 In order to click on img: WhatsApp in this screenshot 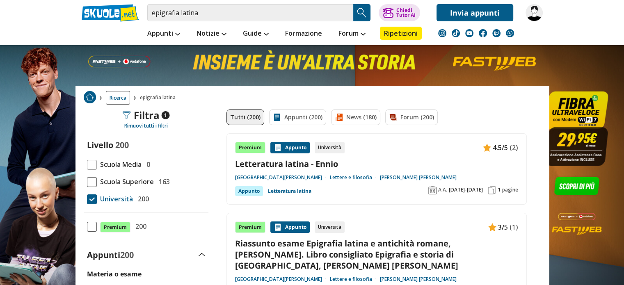, I will do `click(510, 33)`.